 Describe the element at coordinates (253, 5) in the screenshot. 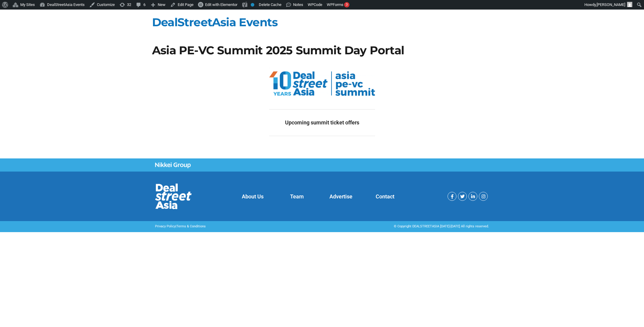

I see `div: No index` at that location.